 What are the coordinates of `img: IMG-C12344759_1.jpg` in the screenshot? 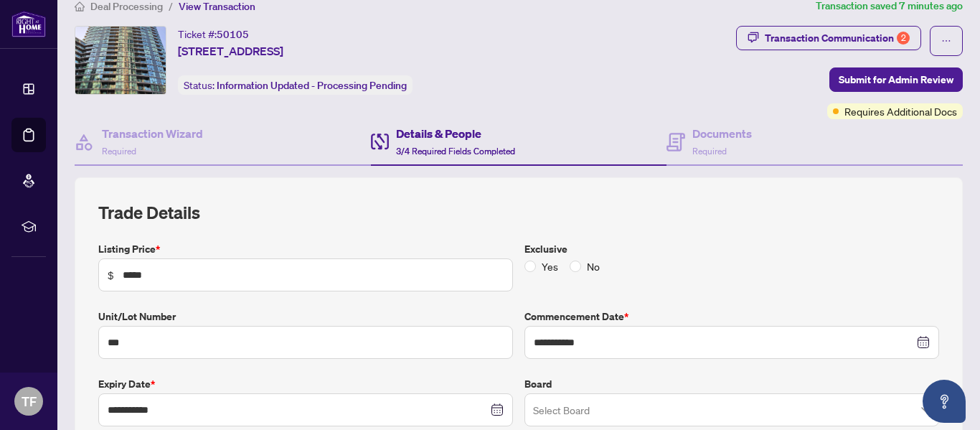 It's located at (120, 61).